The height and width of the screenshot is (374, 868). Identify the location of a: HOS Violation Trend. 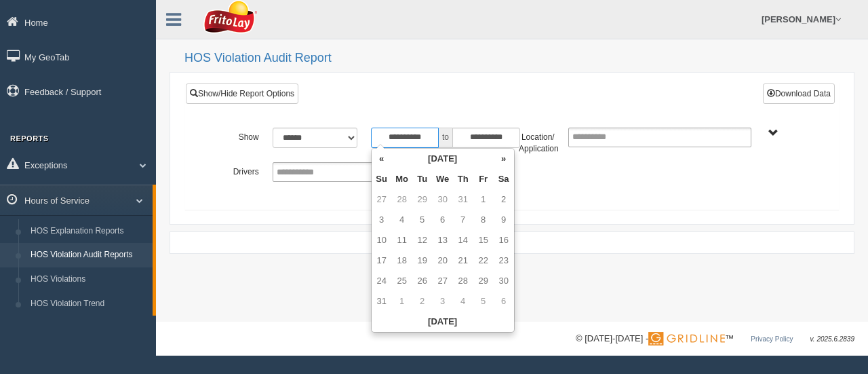
(88, 304).